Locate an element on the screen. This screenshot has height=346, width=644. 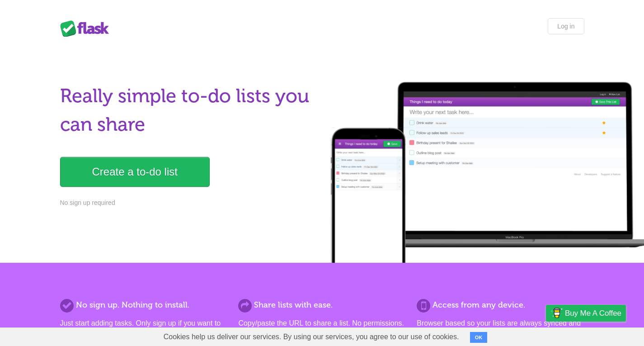
div: Flask Lists is located at coordinates (87, 29).